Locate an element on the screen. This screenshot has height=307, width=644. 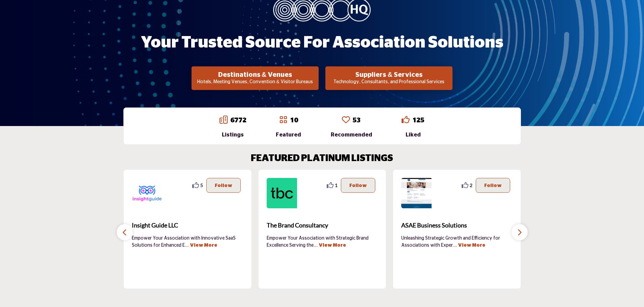
p: Technology, Consultants, and Professional Services is located at coordinates (389, 82).